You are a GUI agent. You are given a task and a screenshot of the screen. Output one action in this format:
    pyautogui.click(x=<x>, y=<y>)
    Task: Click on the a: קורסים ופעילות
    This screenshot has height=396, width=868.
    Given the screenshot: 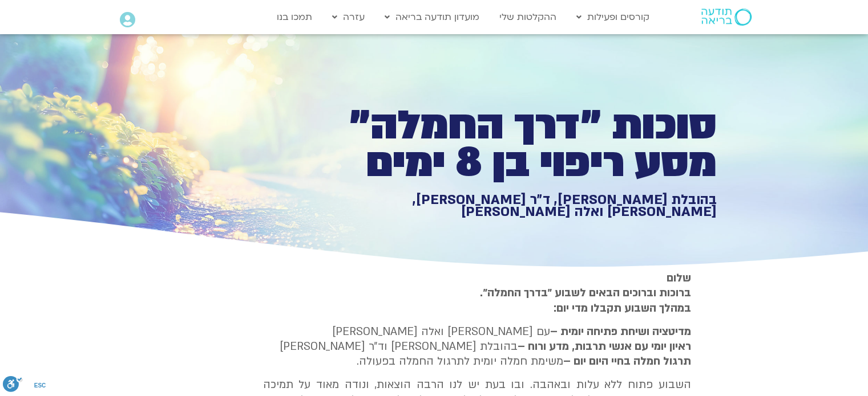 What is the action you would take?
    pyautogui.click(x=613, y=17)
    